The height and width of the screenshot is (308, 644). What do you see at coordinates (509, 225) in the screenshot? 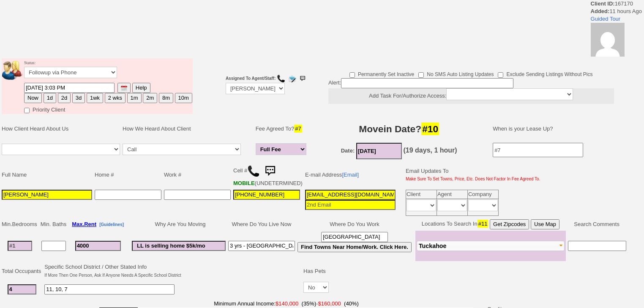
I see `button: Get Zipcodes` at bounding box center [509, 225].